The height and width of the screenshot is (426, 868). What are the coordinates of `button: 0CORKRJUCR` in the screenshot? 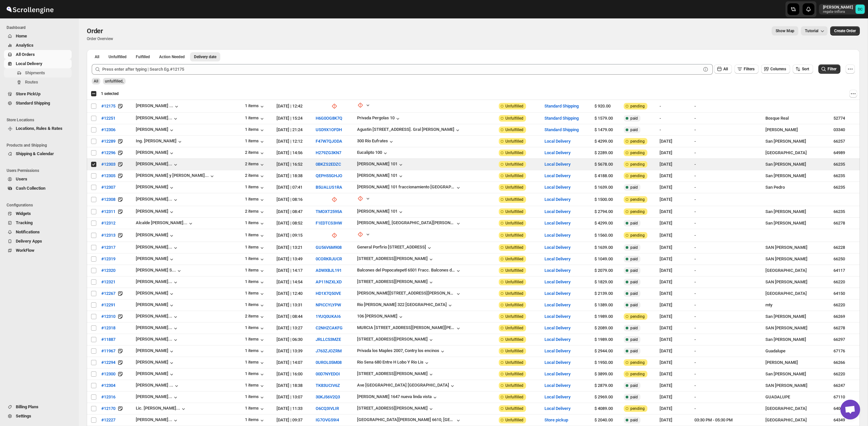 It's located at (329, 258).